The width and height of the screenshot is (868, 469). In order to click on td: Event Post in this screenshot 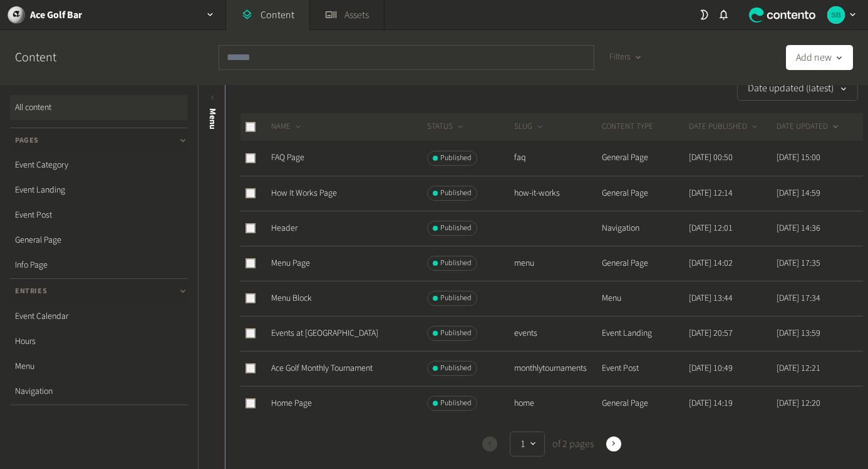, I will do `click(645, 368)`.